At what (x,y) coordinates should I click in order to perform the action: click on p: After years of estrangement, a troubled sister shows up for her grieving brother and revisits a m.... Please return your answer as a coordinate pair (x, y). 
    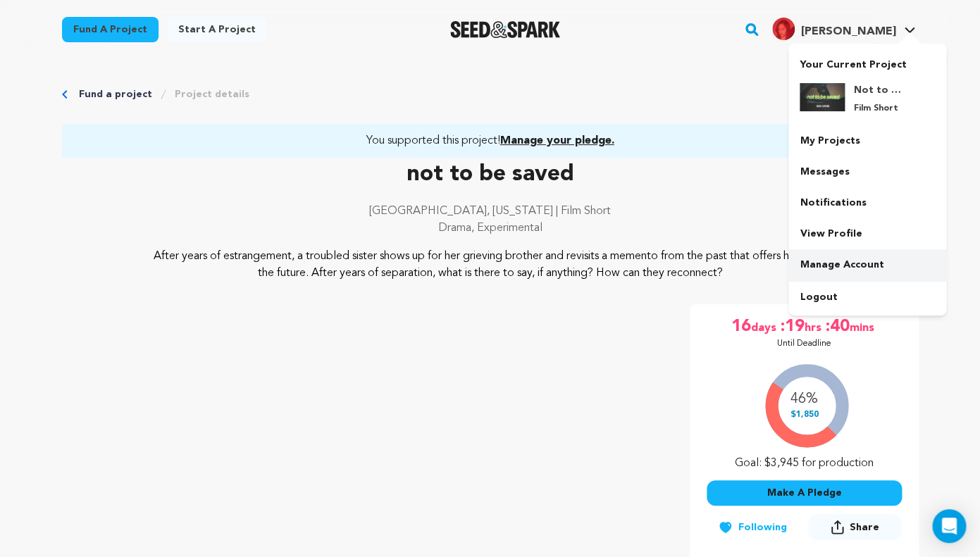
    Looking at the image, I should click on (490, 265).